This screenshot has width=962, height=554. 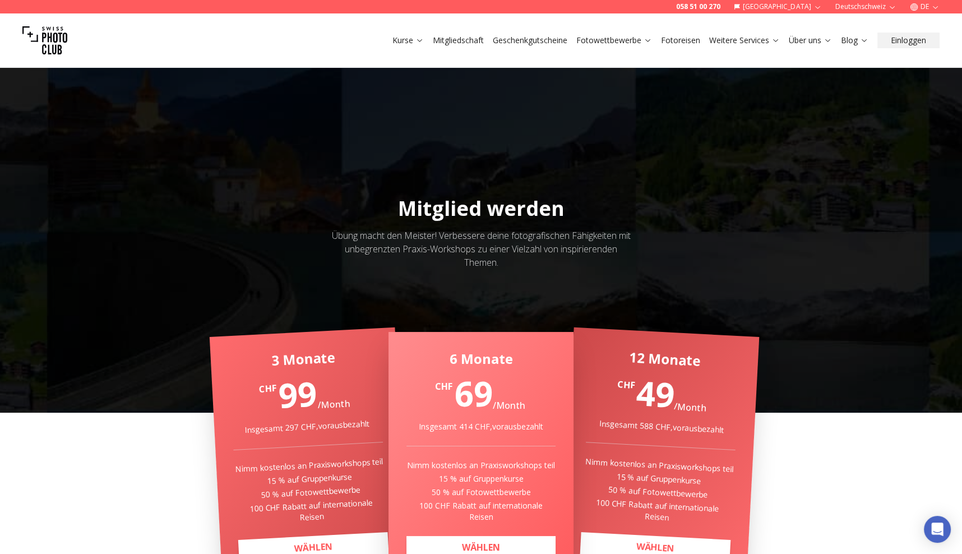 I want to click on div: Insgesamt 414 CHF , vorausbezahlt, so click(x=481, y=427).